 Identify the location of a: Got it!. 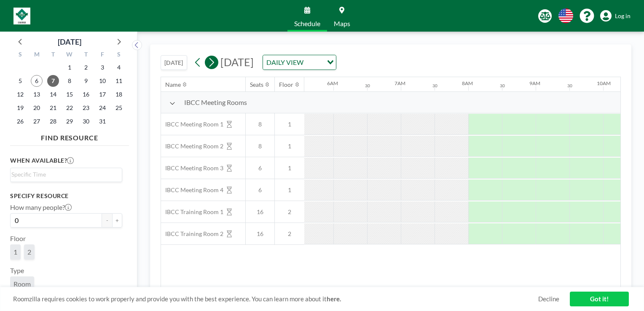
(599, 299).